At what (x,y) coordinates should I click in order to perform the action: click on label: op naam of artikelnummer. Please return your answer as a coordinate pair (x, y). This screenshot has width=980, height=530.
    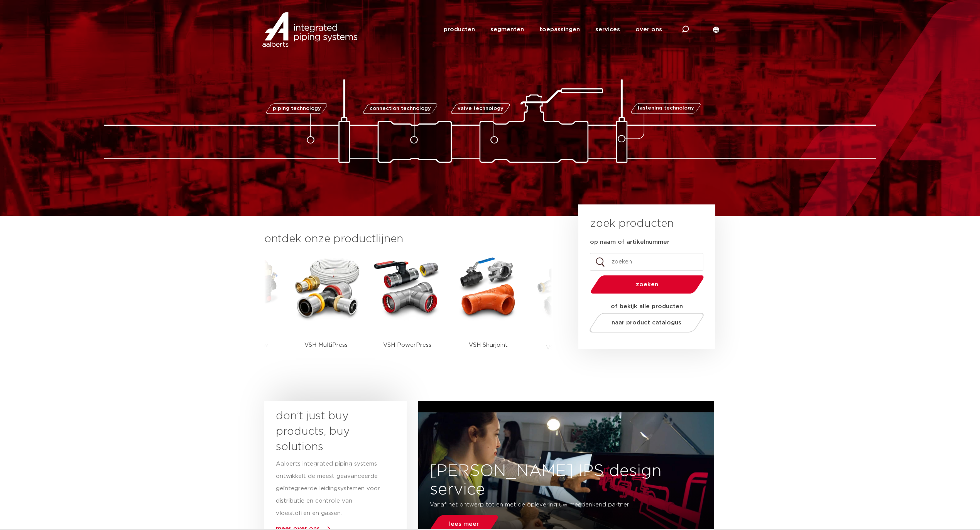
    Looking at the image, I should click on (630, 243).